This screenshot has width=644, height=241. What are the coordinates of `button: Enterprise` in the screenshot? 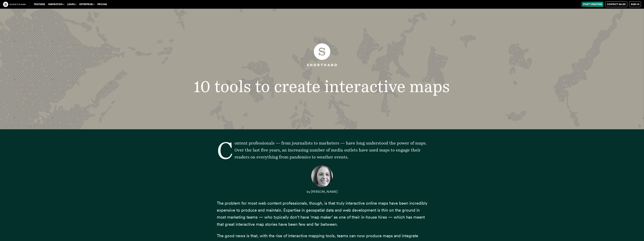 It's located at (87, 4).